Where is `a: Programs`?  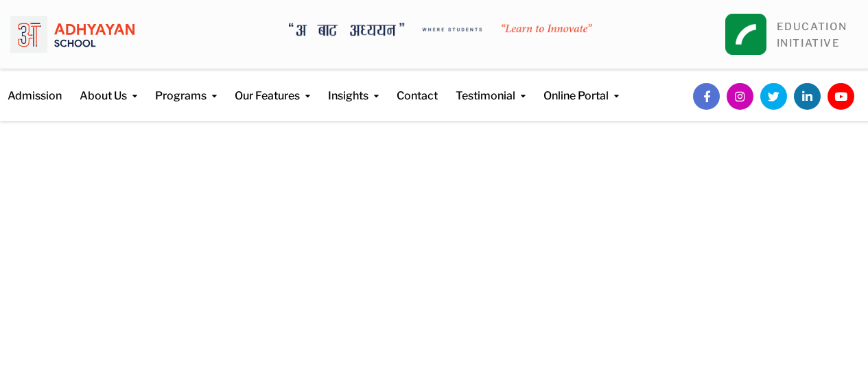
a: Programs is located at coordinates (186, 86).